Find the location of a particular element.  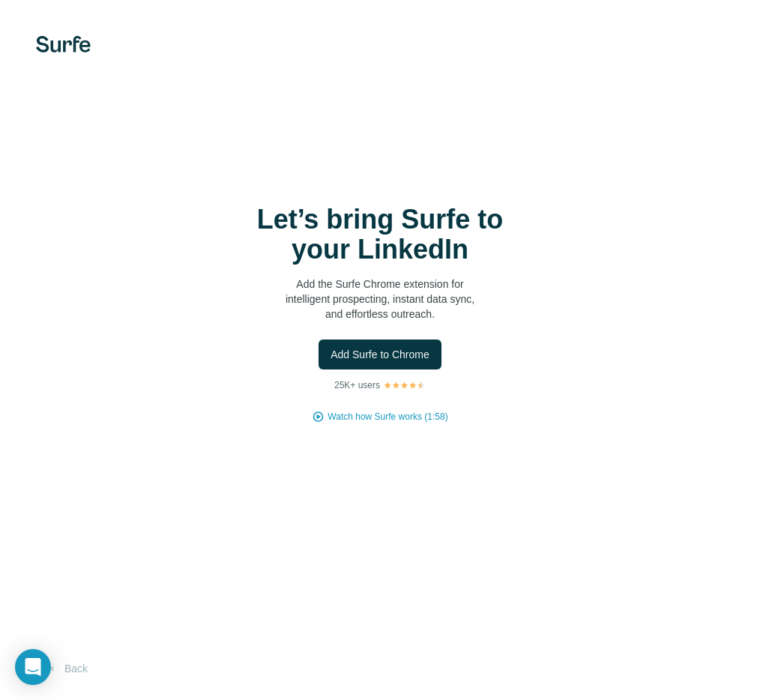

div: Open Intercom Messenger is located at coordinates (33, 667).